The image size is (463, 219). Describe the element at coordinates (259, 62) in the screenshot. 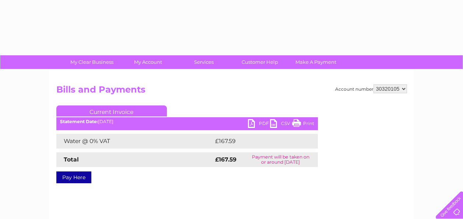

I see `a: Customer Help` at that location.